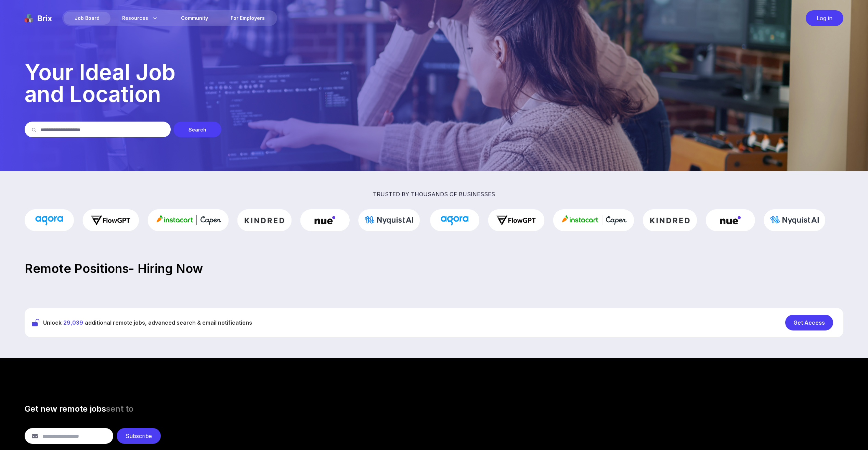 Image resolution: width=868 pixels, height=450 pixels. Describe the element at coordinates (823, 18) in the screenshot. I see `a: Log in` at that location.